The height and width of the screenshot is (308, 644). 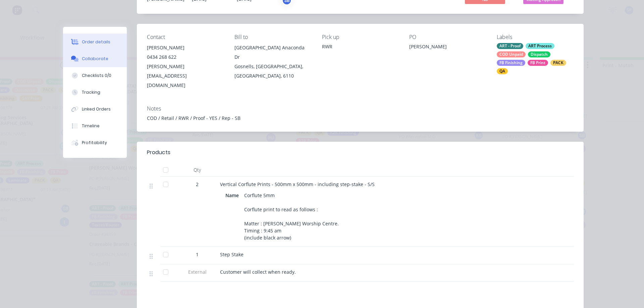 What do you see at coordinates (360, 46) in the screenshot?
I see `div: RWR` at bounding box center [360, 46].